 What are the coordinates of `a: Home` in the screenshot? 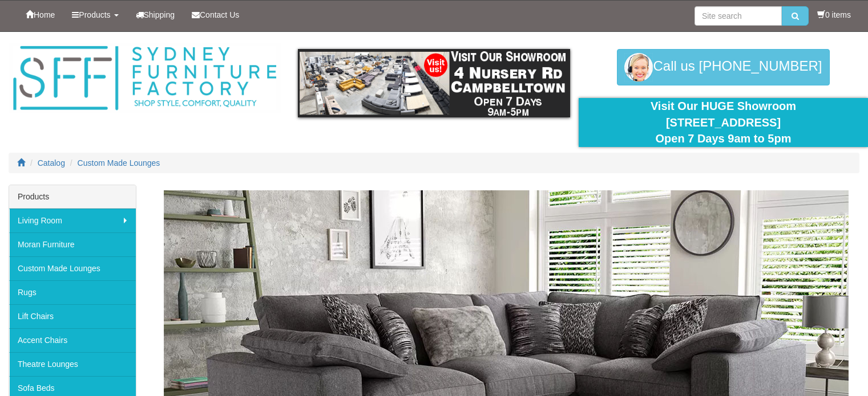 It's located at (40, 15).